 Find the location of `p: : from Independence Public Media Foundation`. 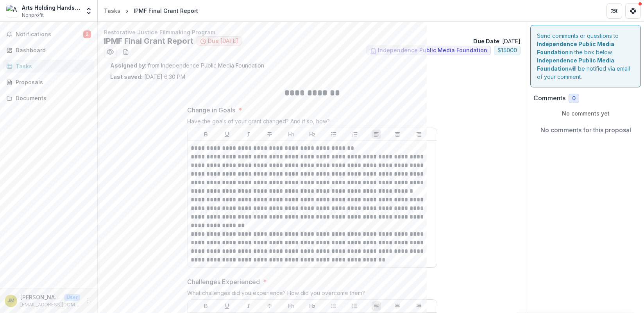

p: : from Independence Public Media Foundation is located at coordinates (312, 65).